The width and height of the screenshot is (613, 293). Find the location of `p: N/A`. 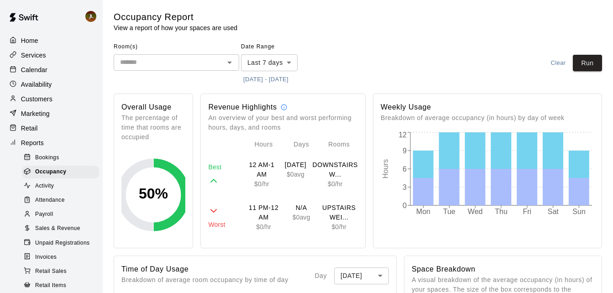

p: N/A is located at coordinates (301, 208).